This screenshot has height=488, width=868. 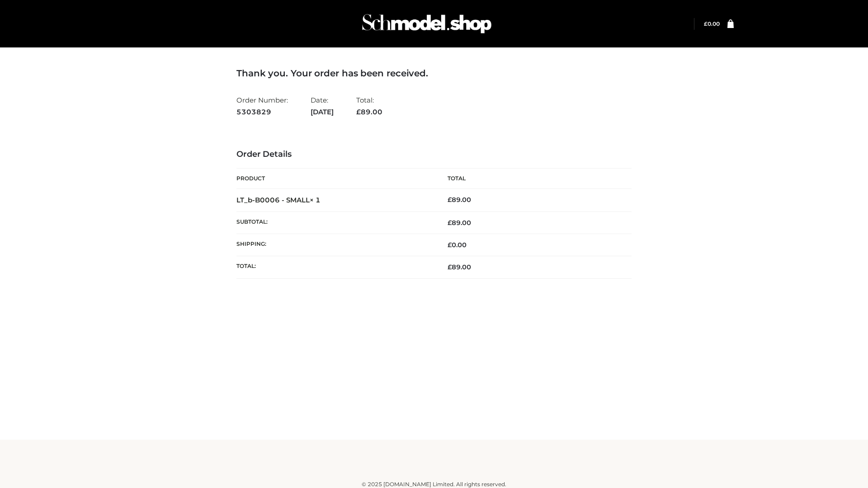 I want to click on th: Product, so click(x=335, y=179).